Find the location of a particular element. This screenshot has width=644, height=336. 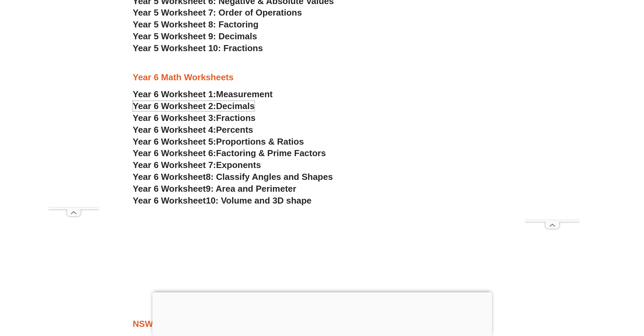

span: Factoring & Prime Factors is located at coordinates (271, 153).